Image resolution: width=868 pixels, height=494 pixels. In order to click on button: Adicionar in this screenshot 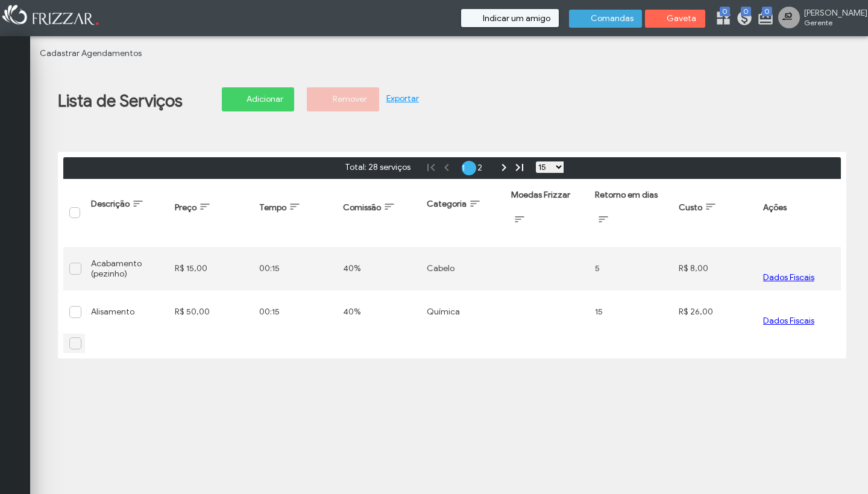, I will do `click(258, 99)`.